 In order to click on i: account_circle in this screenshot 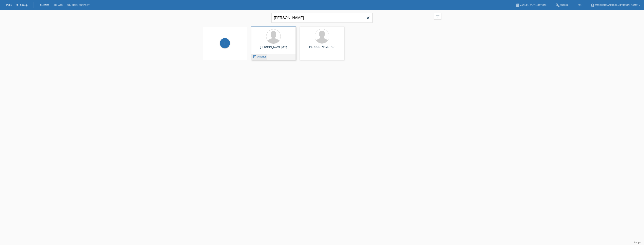, I will do `click(593, 5)`.